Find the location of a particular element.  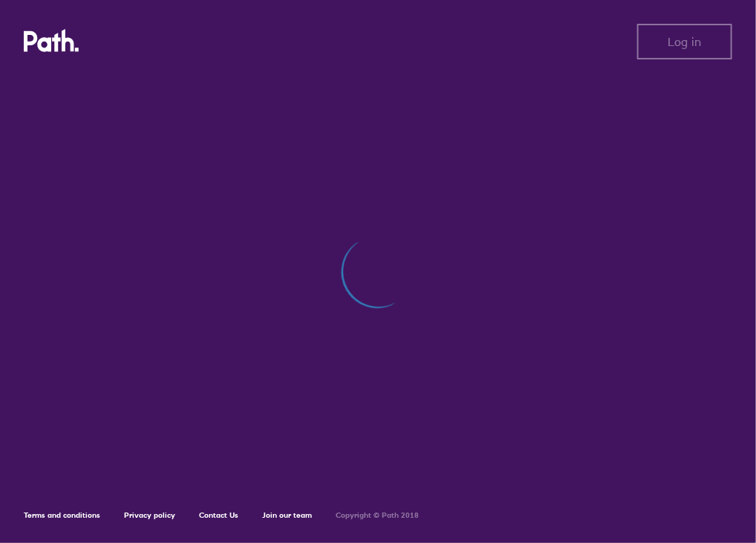

a: Terms and conditions is located at coordinates (62, 515).